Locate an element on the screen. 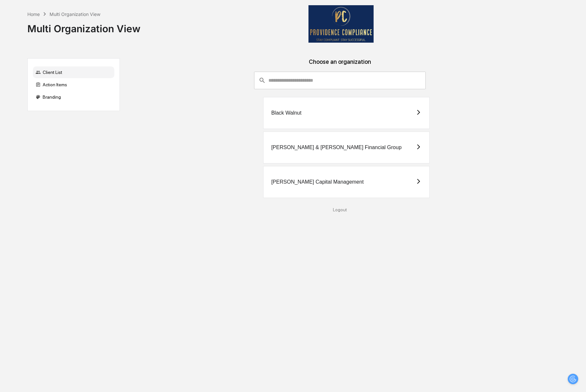 The height and width of the screenshot is (392, 586). div: Black Walnut is located at coordinates (287, 113).